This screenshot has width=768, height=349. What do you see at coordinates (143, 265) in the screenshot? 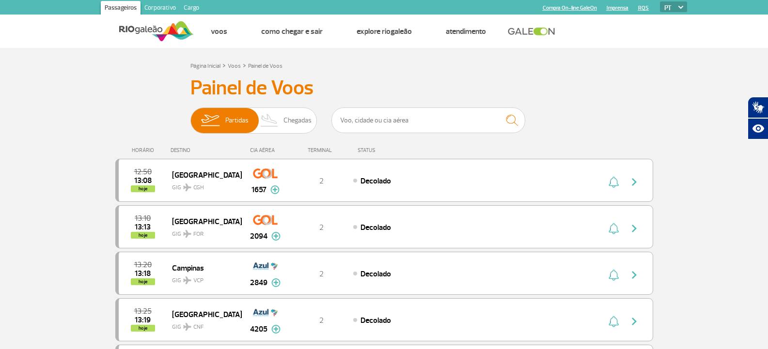
I see `span: 2025-09-28 13:20:00` at bounding box center [143, 265].